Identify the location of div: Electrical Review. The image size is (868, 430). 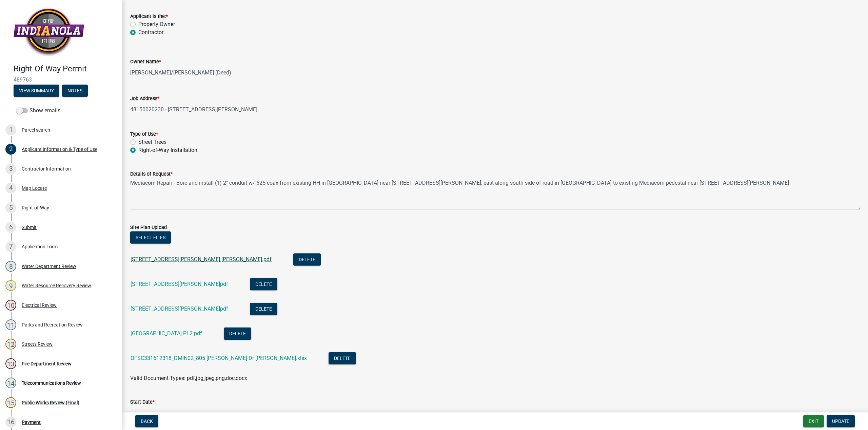
(39, 305).